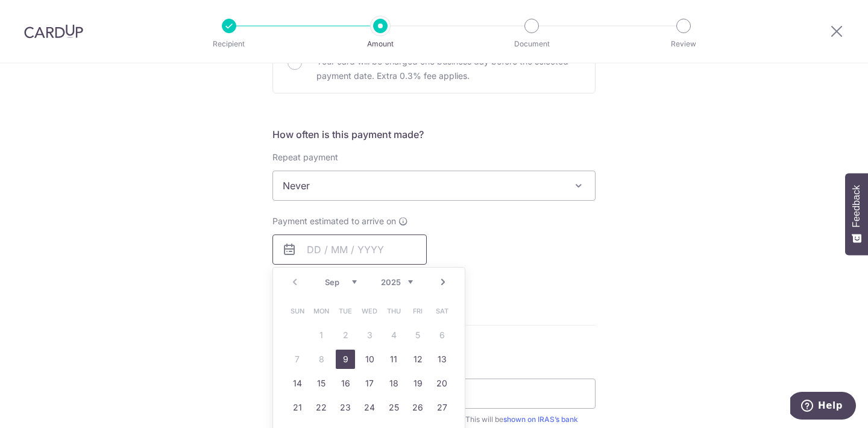  Describe the element at coordinates (394, 360) in the screenshot. I see `a: 11` at that location.